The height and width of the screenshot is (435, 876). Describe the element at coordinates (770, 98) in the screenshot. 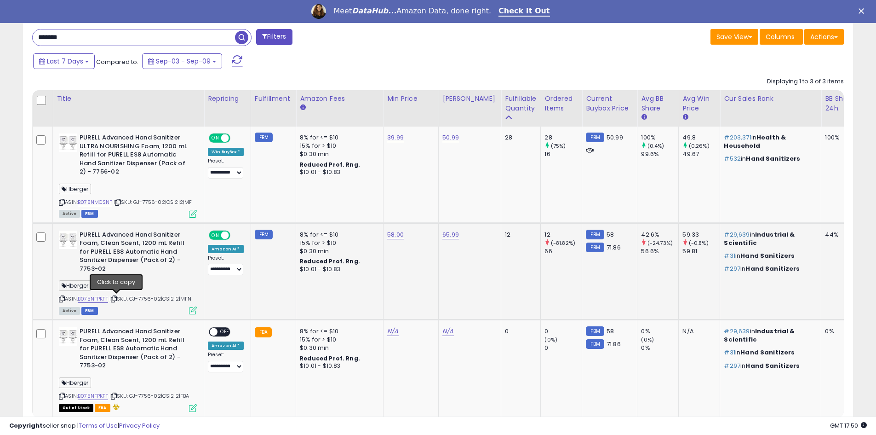

I see `div: Cur Sales Rank` at that location.